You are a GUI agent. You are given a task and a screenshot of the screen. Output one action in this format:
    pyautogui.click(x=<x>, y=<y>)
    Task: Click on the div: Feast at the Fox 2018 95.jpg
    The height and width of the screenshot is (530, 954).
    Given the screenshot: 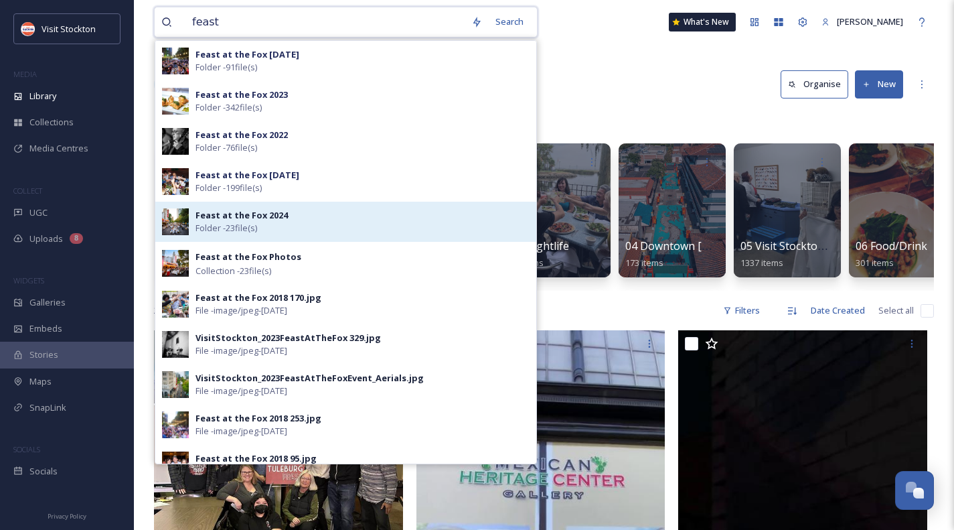 What is the action you would take?
    pyautogui.click(x=256, y=458)
    